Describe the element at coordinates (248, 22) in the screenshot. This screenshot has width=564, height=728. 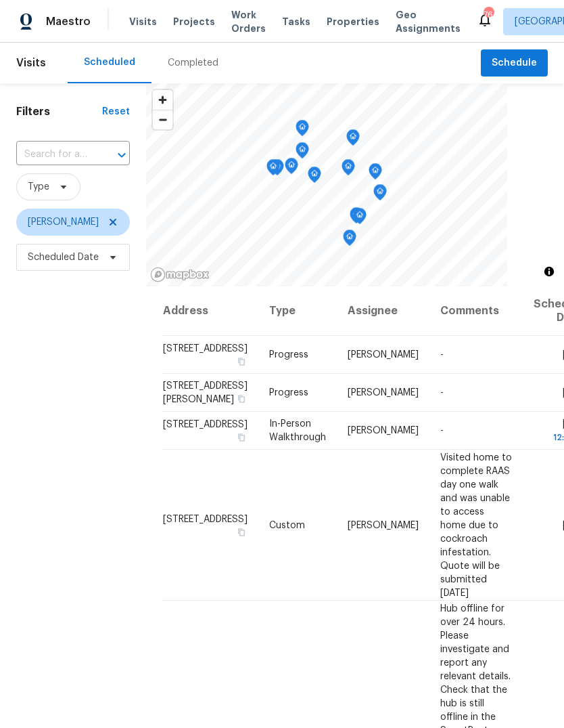
I see `span: Work Orders` at that location.